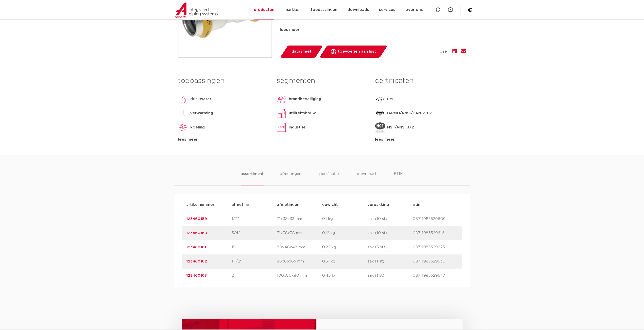  I want to click on li: downloads, so click(367, 178).